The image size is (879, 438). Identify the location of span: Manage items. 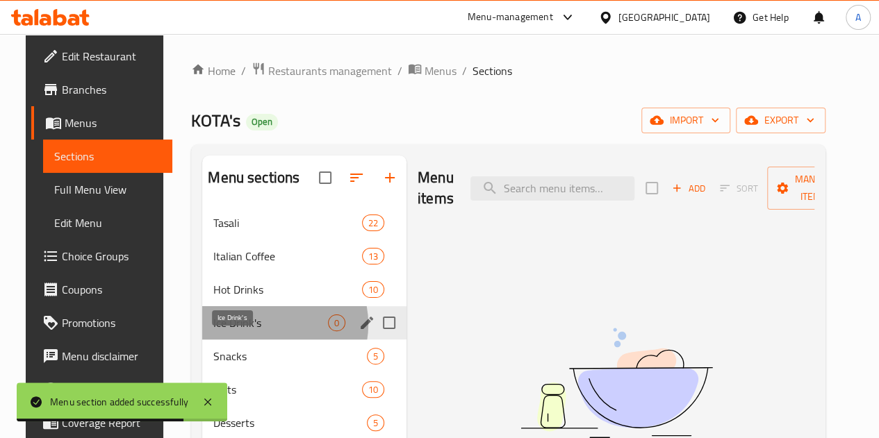
(813, 188).